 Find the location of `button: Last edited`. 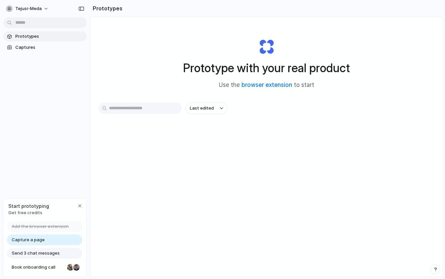

button: Last edited is located at coordinates (207, 108).